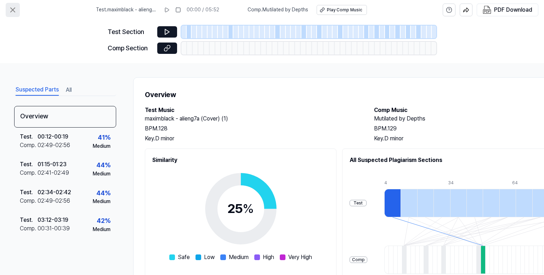 Image resolution: width=544 pixels, height=275 pixels. I want to click on button: Play Comp Music, so click(342, 10).